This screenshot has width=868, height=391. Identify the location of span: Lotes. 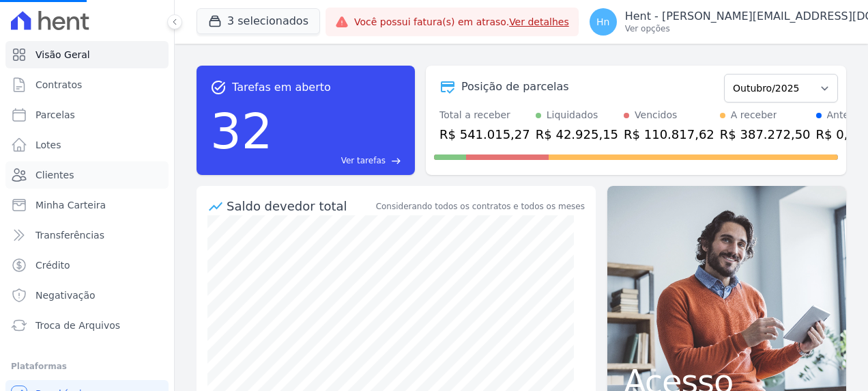
(49, 145).